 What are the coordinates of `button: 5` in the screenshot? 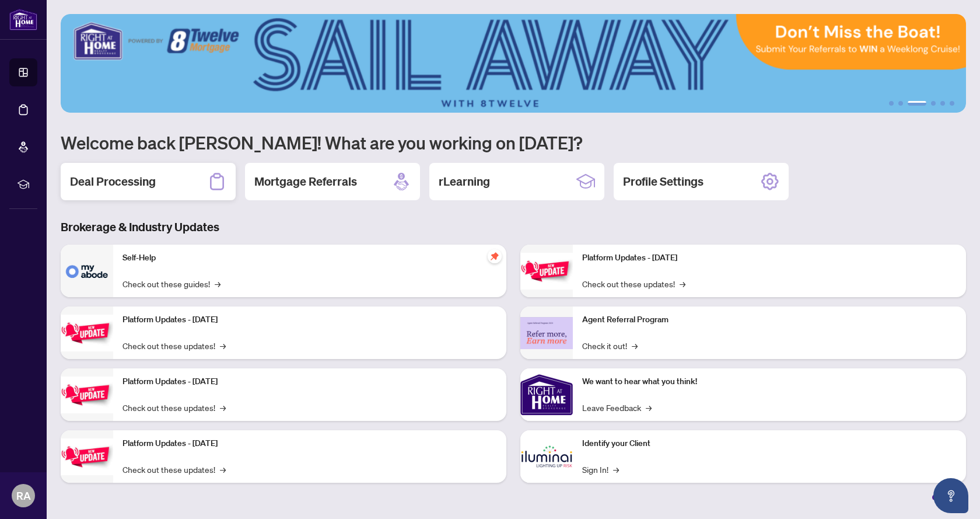 It's located at (943, 104).